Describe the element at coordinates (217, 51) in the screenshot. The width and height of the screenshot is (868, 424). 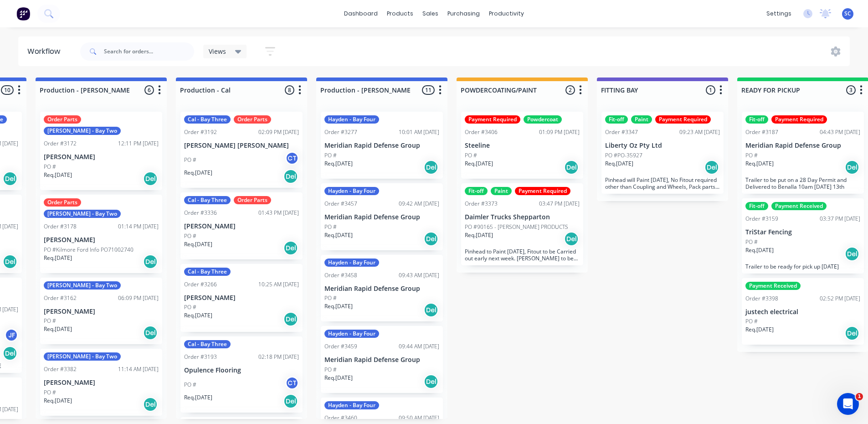
I see `span: Views` at that location.